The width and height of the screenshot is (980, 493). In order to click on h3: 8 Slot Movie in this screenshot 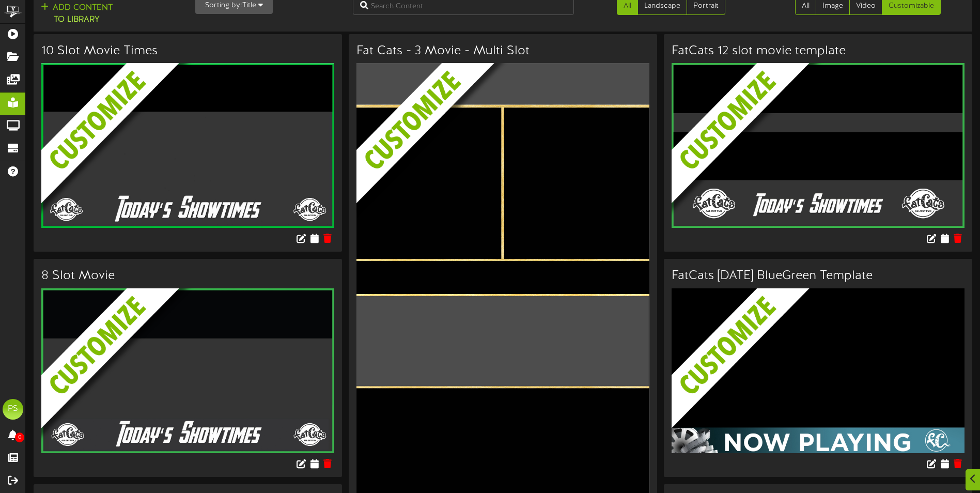, I will do `click(187, 276)`.